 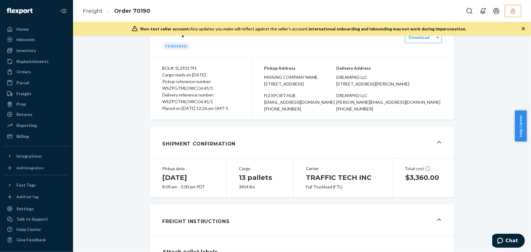 What do you see at coordinates (496, 11) in the screenshot?
I see `button: Open account menu` at bounding box center [496, 11].